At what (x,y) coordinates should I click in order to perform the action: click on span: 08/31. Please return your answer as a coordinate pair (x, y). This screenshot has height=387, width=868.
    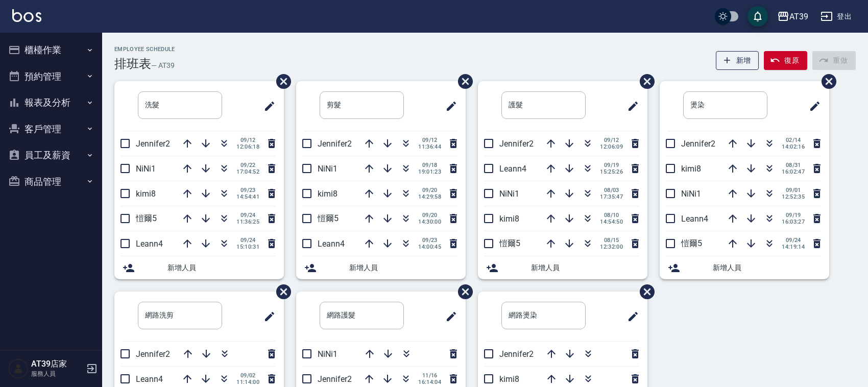
    Looking at the image, I should click on (793, 165).